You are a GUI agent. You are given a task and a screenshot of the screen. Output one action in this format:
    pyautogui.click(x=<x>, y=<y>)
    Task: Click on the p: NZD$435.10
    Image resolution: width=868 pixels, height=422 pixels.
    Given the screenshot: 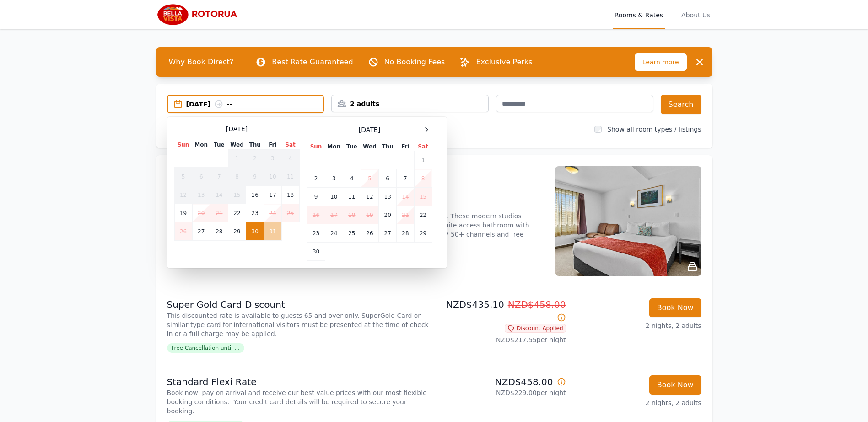 What is the action you would take?
    pyautogui.click(x=502, y=311)
    